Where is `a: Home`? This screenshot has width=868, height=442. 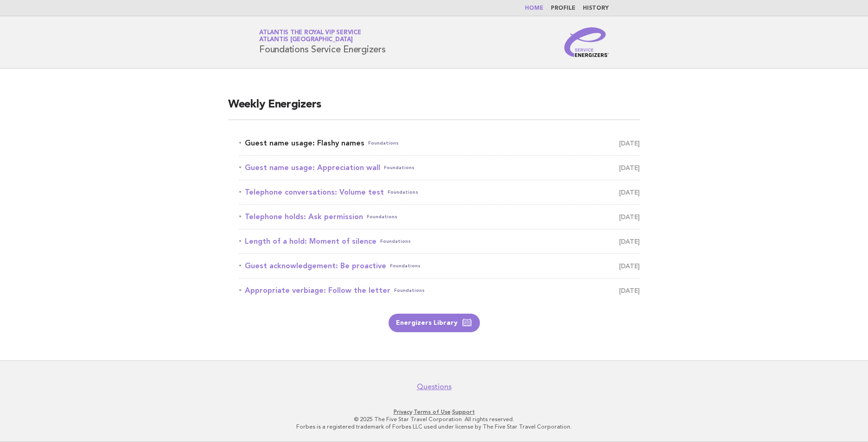 a: Home is located at coordinates (534, 8).